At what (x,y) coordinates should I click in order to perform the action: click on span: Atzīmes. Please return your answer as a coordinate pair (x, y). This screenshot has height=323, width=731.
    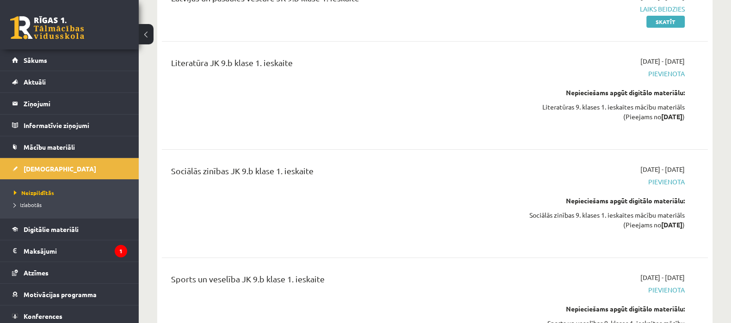
    Looking at the image, I should click on (36, 273).